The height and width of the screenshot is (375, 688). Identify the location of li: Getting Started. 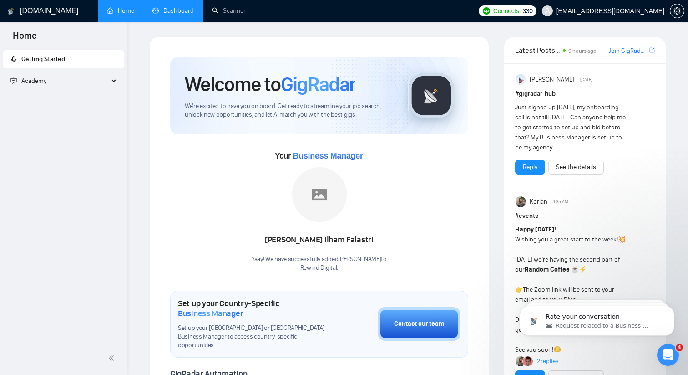
(63, 59).